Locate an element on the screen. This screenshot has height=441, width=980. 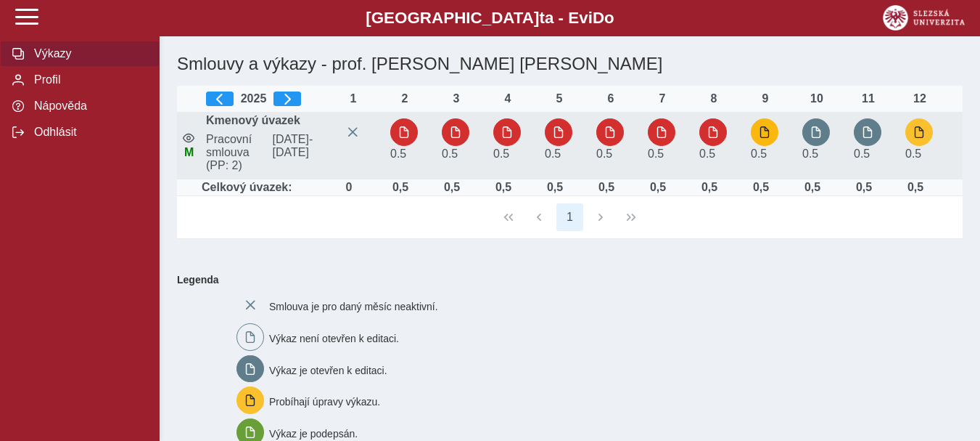
span: o is located at coordinates (610, 17).